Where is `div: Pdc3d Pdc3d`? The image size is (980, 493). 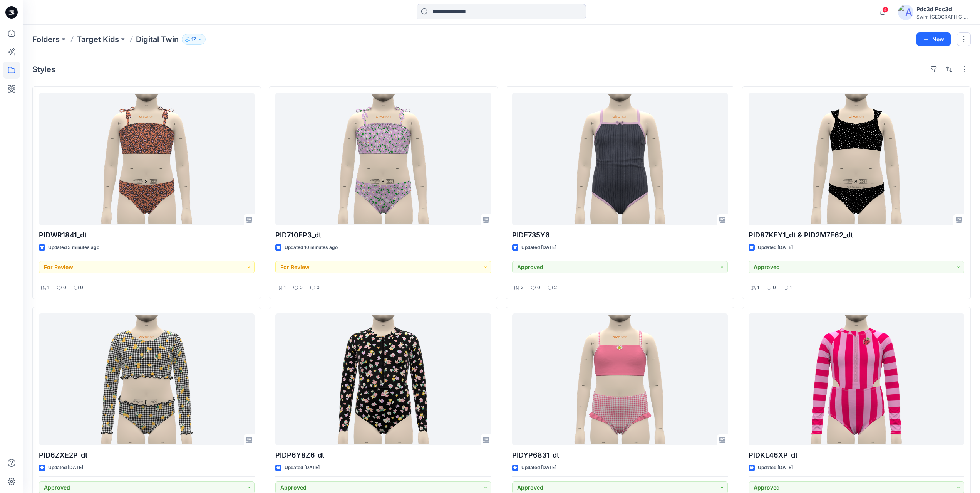 div: Pdc3d Pdc3d is located at coordinates (944, 9).